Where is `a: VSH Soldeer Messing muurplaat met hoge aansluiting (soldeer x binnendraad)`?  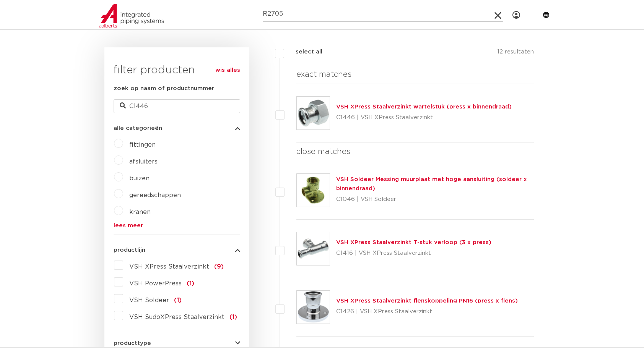 a: VSH Soldeer Messing muurplaat met hoge aansluiting (soldeer x binnendraad) is located at coordinates (431, 184).